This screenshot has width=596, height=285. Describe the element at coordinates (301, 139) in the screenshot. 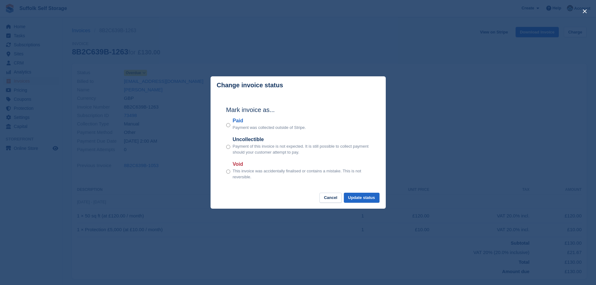

I see `label: Uncollectible` at that location.